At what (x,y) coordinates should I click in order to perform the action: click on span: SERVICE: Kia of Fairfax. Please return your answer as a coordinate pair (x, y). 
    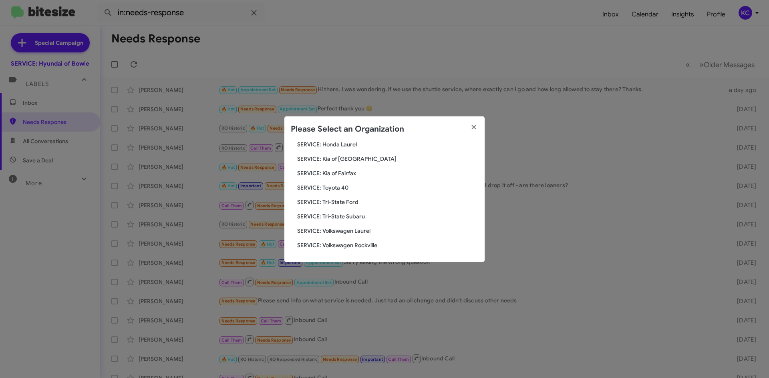
    Looking at the image, I should click on (388, 173).